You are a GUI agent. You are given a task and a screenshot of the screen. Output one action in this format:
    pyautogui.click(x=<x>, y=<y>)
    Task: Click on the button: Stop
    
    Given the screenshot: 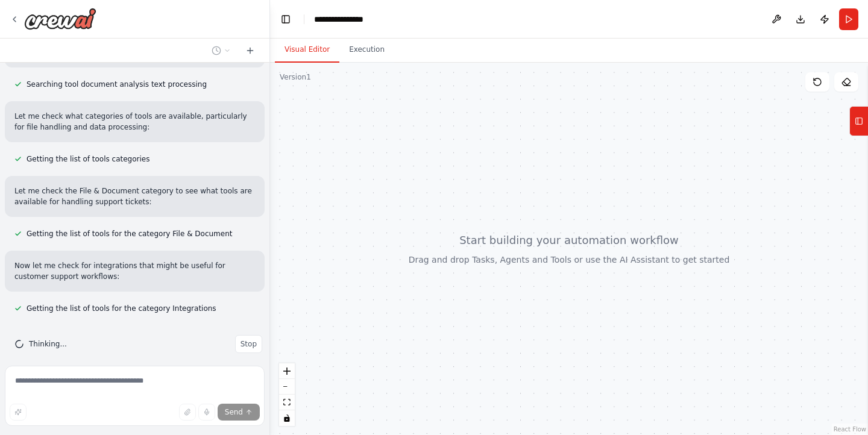 What is the action you would take?
    pyautogui.click(x=248, y=345)
    